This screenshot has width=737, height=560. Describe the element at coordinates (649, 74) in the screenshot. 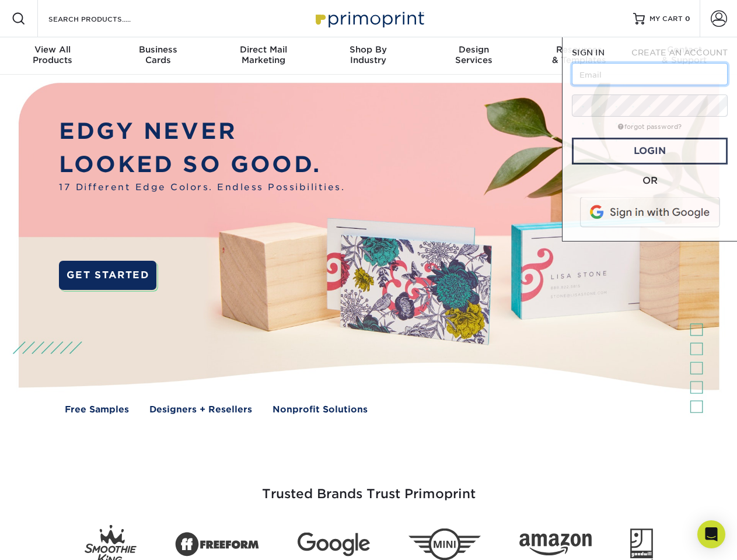

I see `input: Email` at that location.